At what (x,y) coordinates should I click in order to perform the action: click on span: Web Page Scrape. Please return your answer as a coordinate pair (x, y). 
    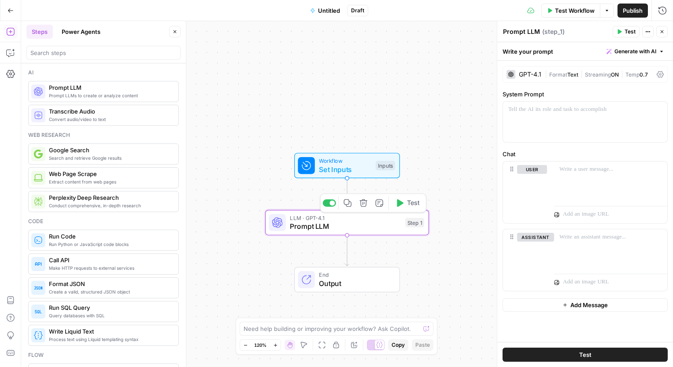
    Looking at the image, I should click on (110, 174).